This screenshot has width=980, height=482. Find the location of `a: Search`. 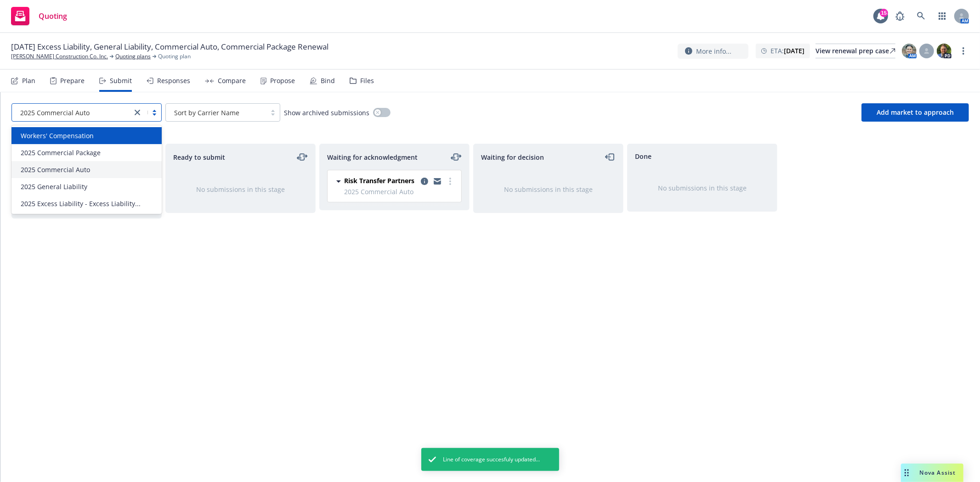

a: Search is located at coordinates (921, 16).